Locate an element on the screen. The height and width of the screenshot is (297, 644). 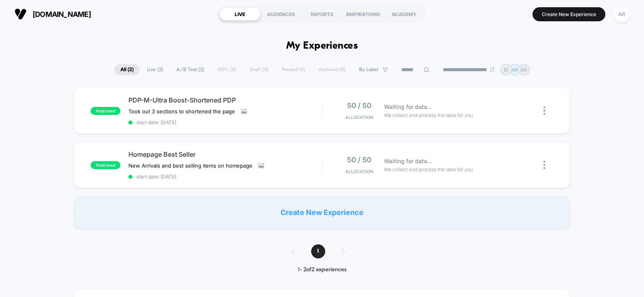
div: Create New Experience is located at coordinates (322, 212).